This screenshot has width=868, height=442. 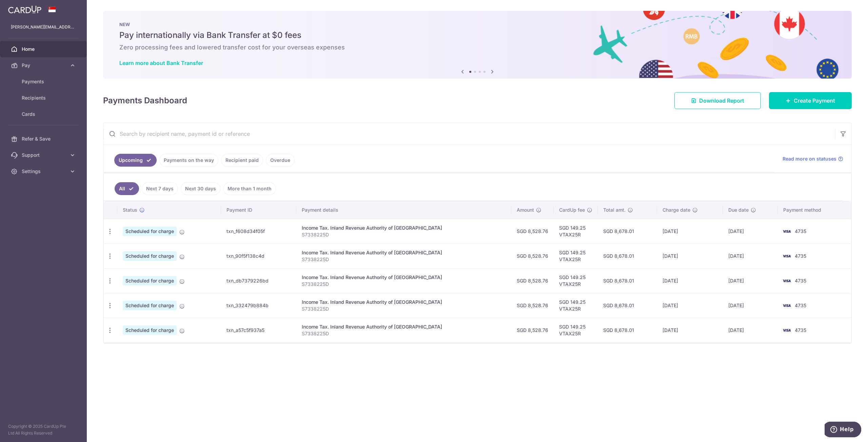 I want to click on span: Due date, so click(x=739, y=210).